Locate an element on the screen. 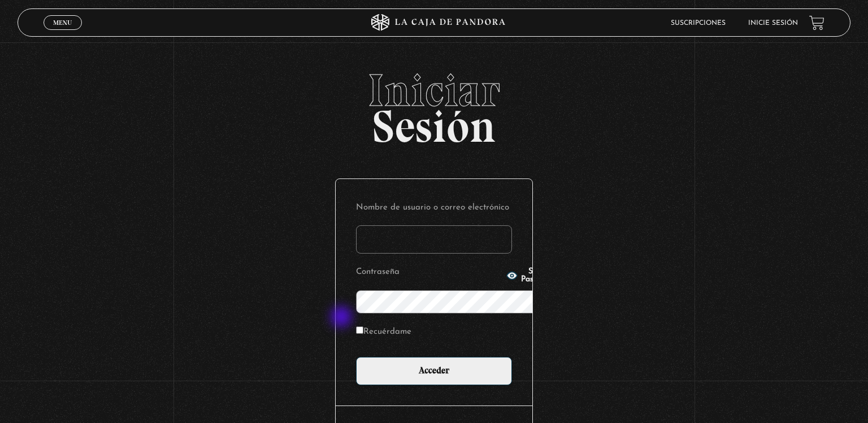 This screenshot has height=423, width=868. span: Show Password is located at coordinates (538, 276).